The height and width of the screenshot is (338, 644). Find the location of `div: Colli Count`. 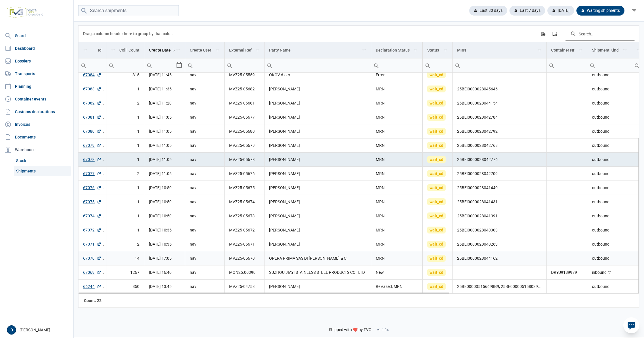

div: Colli Count is located at coordinates (129, 50).